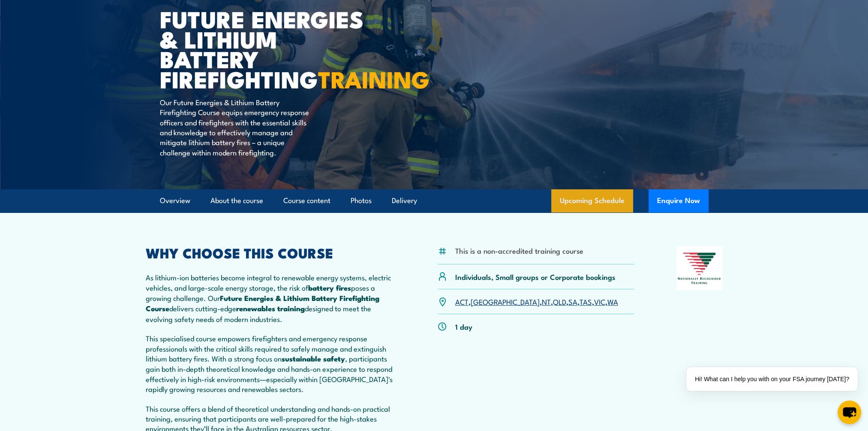 The image size is (868, 431). I want to click on p: Individuals, Small groups or Corporate bookings, so click(535, 276).